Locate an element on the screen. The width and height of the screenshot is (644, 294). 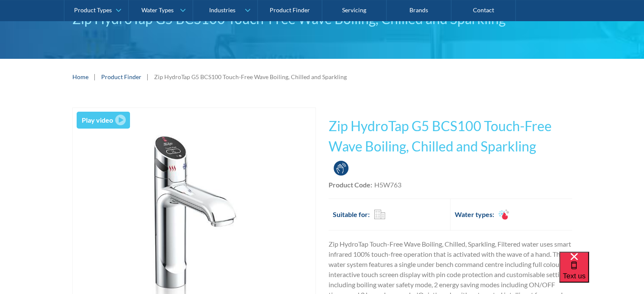
span: Text us is located at coordinates (15, 24).